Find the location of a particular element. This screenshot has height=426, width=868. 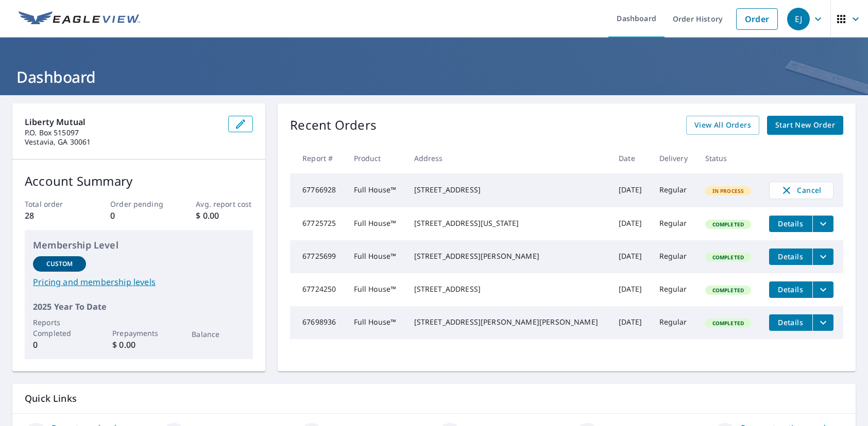

p: Avg. report cost is located at coordinates (224, 204).